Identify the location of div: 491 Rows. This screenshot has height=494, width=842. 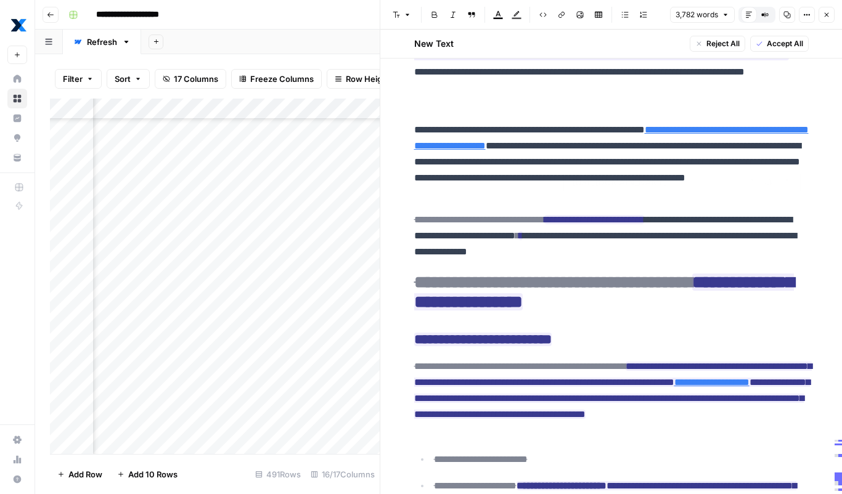
(278, 475).